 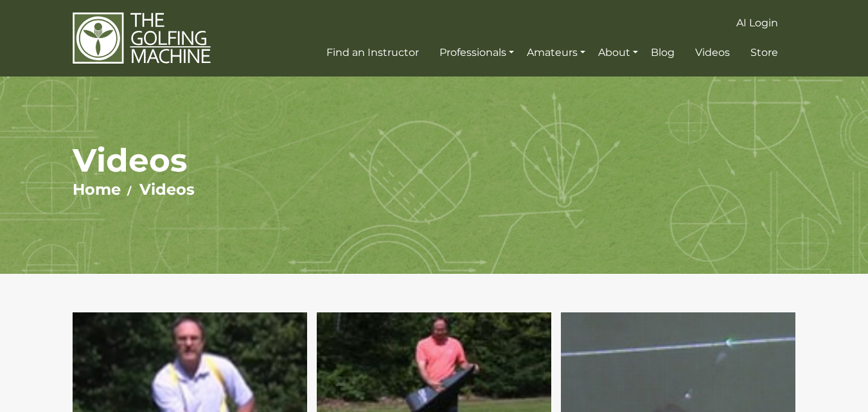 What do you see at coordinates (757, 23) in the screenshot?
I see `a: AI Login` at bounding box center [757, 23].